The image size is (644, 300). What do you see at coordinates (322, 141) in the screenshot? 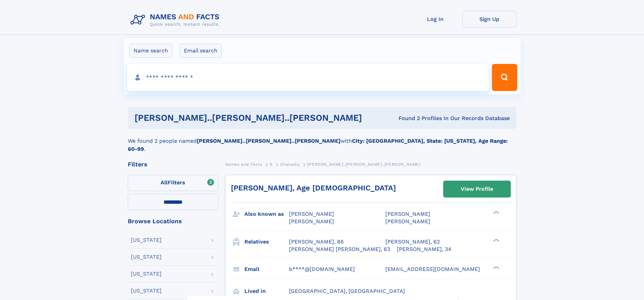
I see `div: We found 2 people named with .` at bounding box center [322, 141].